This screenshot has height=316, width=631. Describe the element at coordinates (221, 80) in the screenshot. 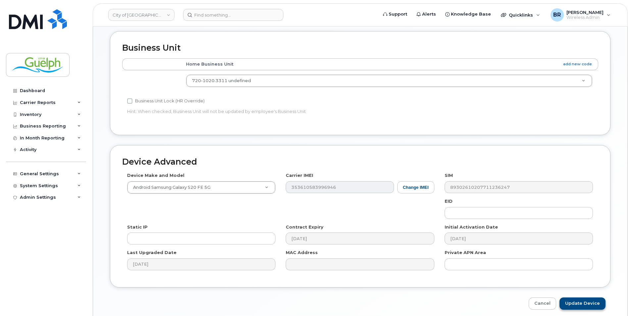

I see `span: 720-1020.3311 undefined` at that location.